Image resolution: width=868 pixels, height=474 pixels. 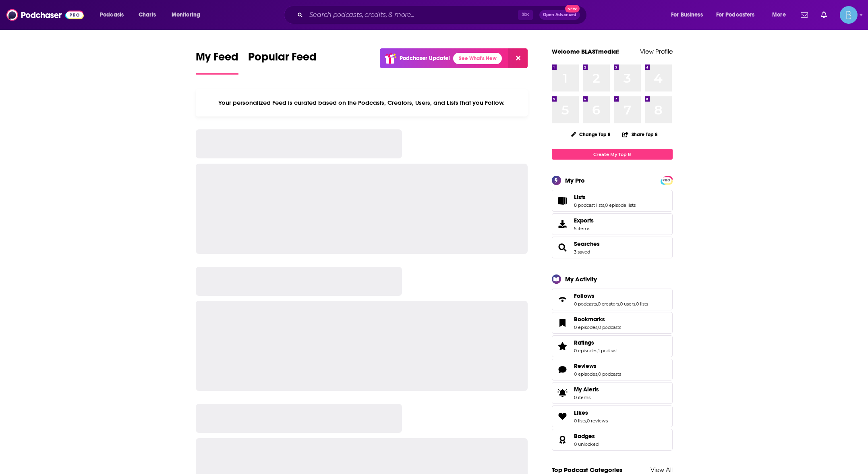 I want to click on a: My Feed, so click(x=217, y=62).